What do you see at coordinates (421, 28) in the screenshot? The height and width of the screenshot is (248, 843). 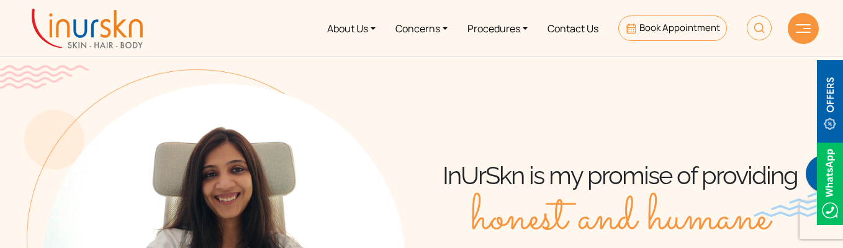 I see `a: Concerns` at bounding box center [421, 28].